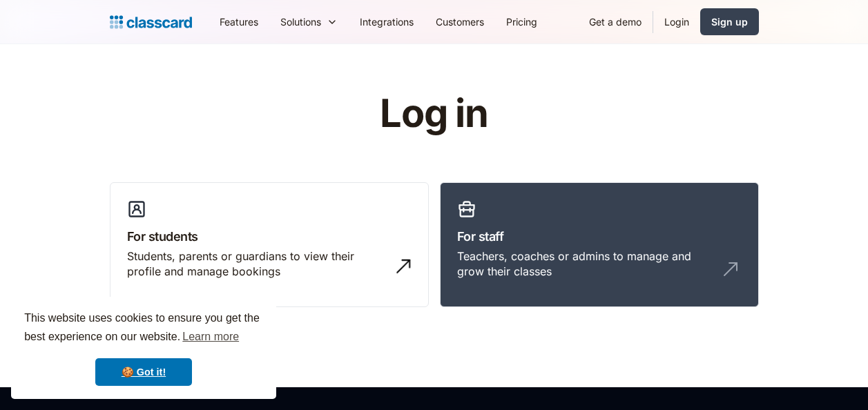 The image size is (868, 410). What do you see at coordinates (269, 245) in the screenshot?
I see `a: For studentsStudents, parents or guardians to view their profile and manage bookings` at bounding box center [269, 245].